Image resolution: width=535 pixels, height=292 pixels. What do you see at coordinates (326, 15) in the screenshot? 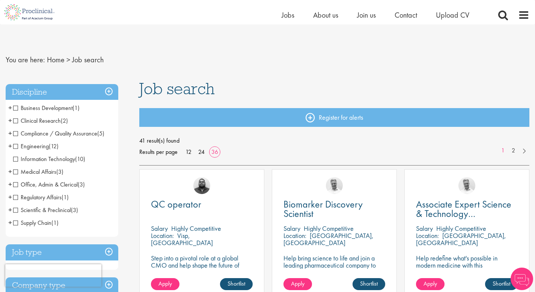
I see `span: About us` at bounding box center [326, 15].